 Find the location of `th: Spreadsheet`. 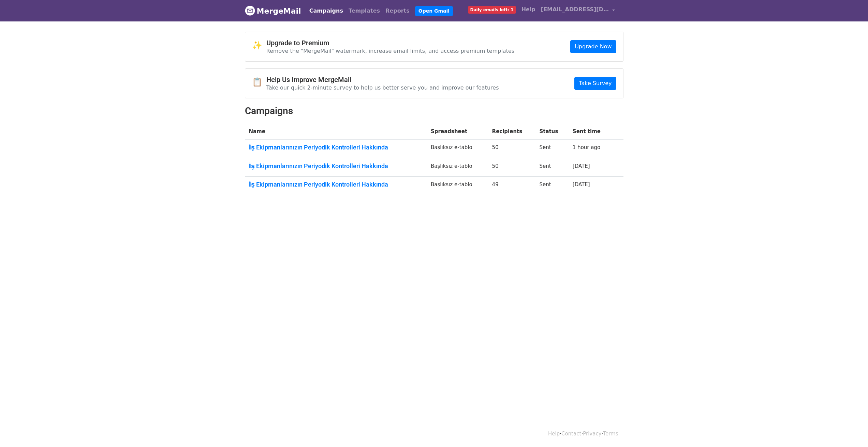

th: Spreadsheet is located at coordinates (457, 132).